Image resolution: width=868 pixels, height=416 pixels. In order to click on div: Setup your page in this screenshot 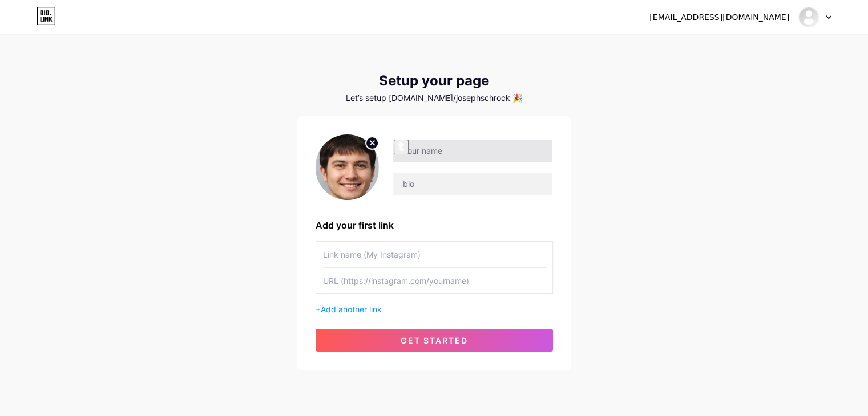, I will do `click(435, 81)`.